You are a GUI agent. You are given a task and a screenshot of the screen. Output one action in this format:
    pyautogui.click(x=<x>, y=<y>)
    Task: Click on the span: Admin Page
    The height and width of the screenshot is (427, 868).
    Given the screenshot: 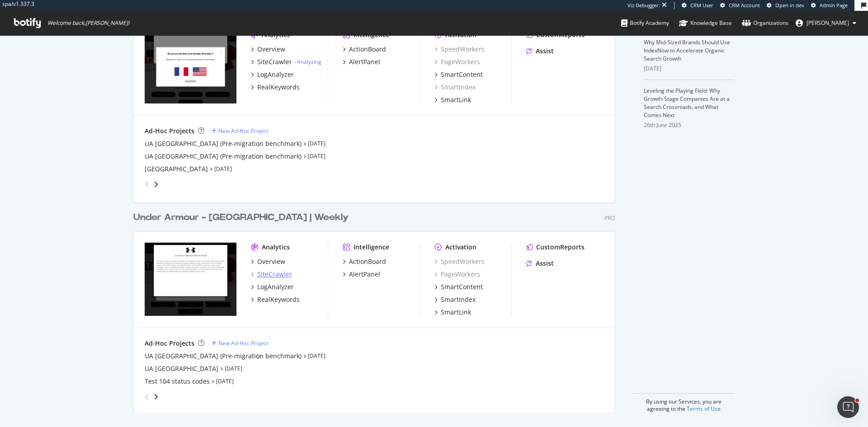 What is the action you would take?
    pyautogui.click(x=834, y=5)
    